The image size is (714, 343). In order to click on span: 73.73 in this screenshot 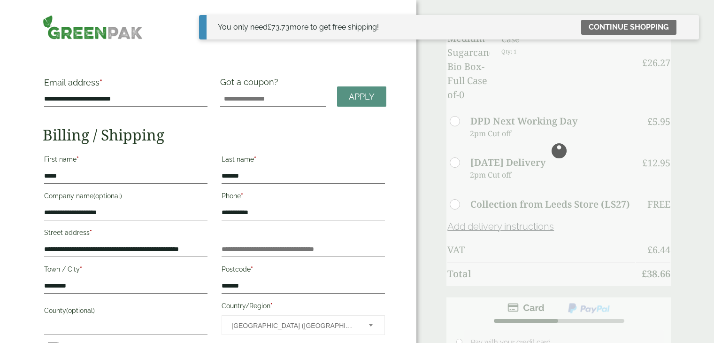, I will do `click(278, 27)`.